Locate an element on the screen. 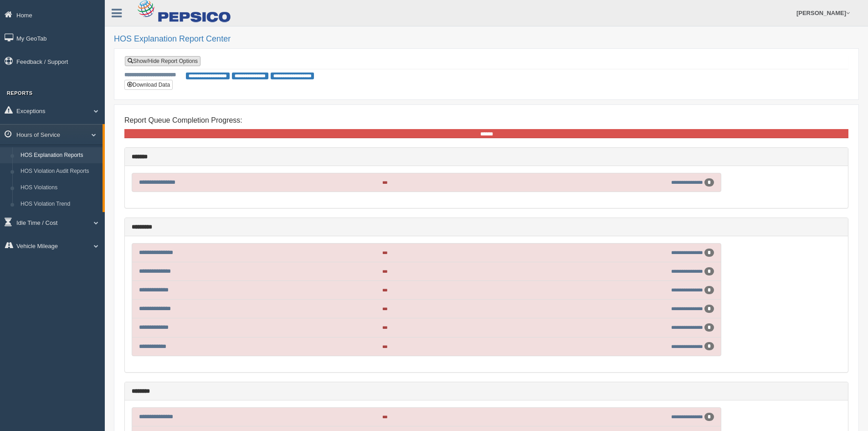 This screenshot has width=868, height=431. a: HOS Explanation Reports is located at coordinates (59, 156).